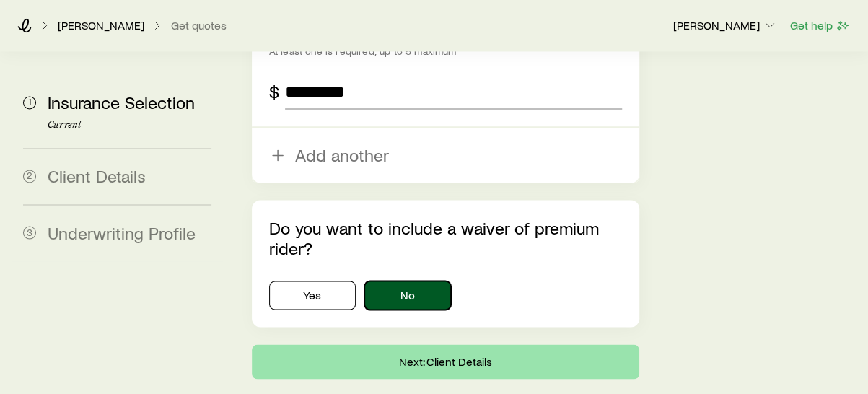 The image size is (868, 394). Describe the element at coordinates (96, 175) in the screenshot. I see `span: Client Details` at that location.